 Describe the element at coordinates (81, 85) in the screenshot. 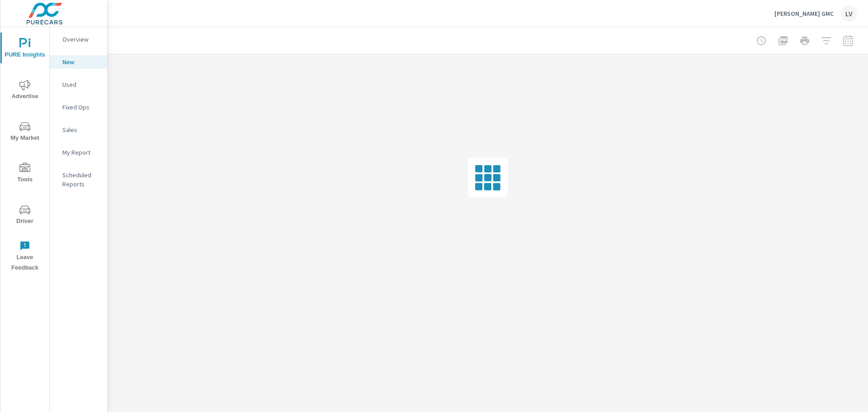

I see `p: Used` at that location.